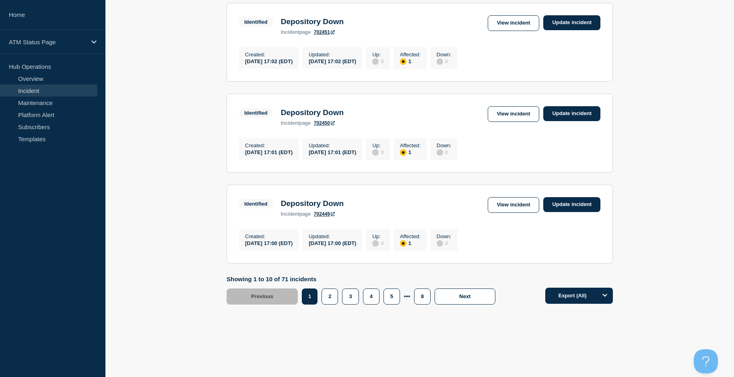 Image resolution: width=734 pixels, height=377 pixels. I want to click on p: Showing 1 to 10 of 71 incidents, so click(363, 279).